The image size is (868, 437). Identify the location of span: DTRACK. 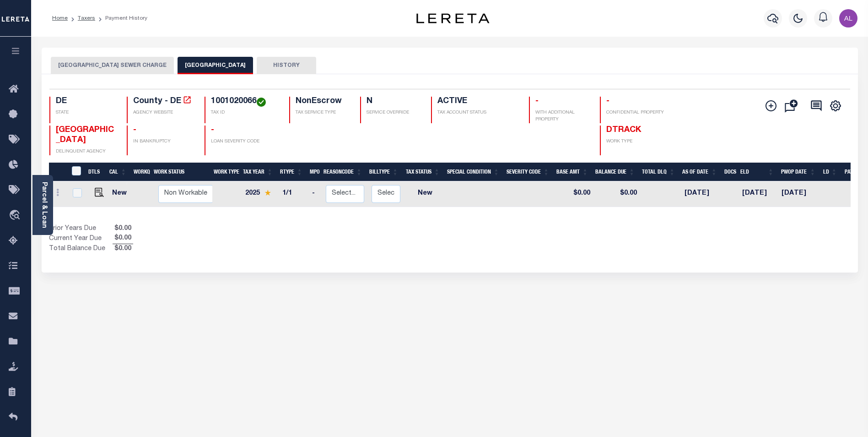
(624, 130).